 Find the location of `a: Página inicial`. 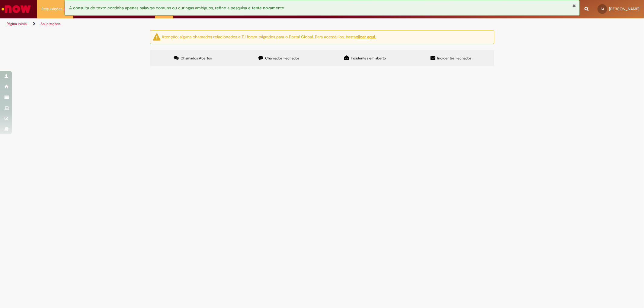

a: Página inicial is located at coordinates (17, 24).